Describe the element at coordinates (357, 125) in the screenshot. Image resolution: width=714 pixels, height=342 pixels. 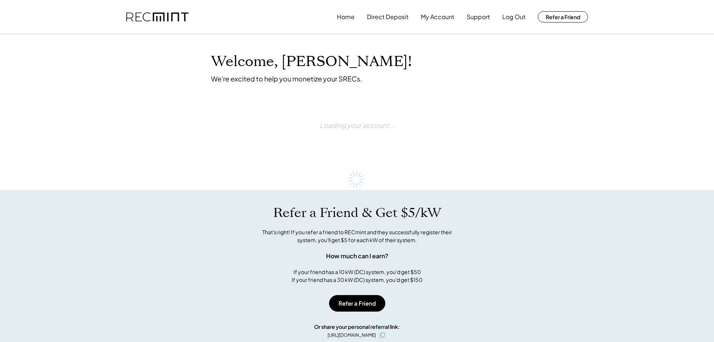
I see `div: Loading your account...` at that location.